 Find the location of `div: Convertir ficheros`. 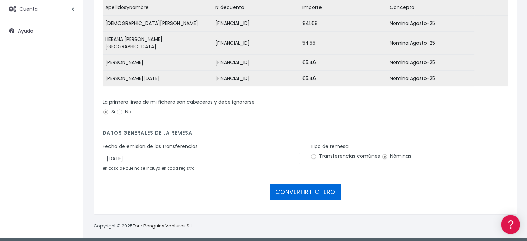

div: Convertir ficheros is located at coordinates (69, 80).